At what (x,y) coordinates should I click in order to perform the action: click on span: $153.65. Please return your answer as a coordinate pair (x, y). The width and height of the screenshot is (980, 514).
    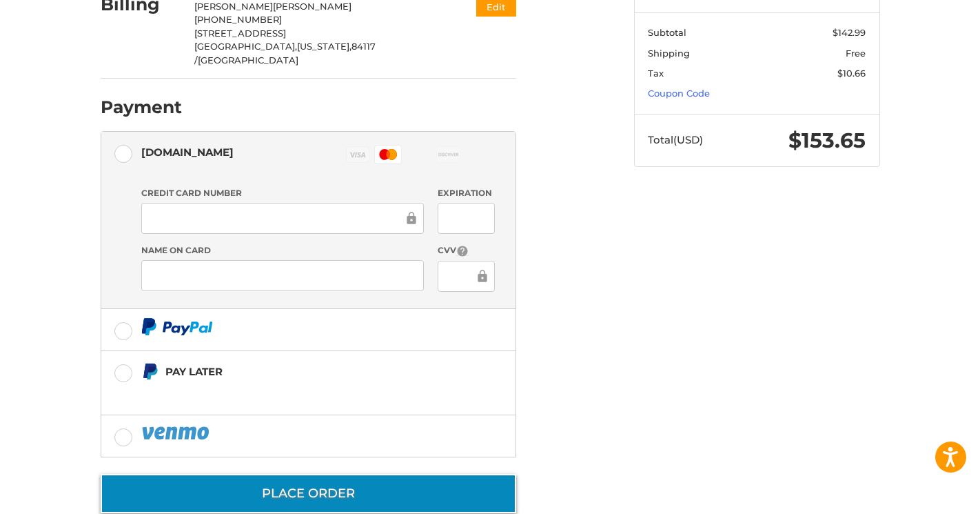
    Looking at the image, I should click on (827, 140).